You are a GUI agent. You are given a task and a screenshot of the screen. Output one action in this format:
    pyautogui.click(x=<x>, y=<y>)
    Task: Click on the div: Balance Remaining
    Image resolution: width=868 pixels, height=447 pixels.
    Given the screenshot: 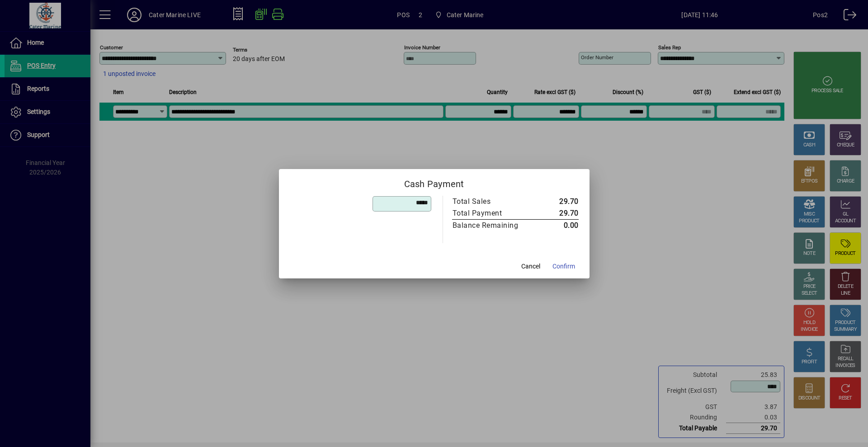 What is the action you would take?
    pyautogui.click(x=491, y=225)
    